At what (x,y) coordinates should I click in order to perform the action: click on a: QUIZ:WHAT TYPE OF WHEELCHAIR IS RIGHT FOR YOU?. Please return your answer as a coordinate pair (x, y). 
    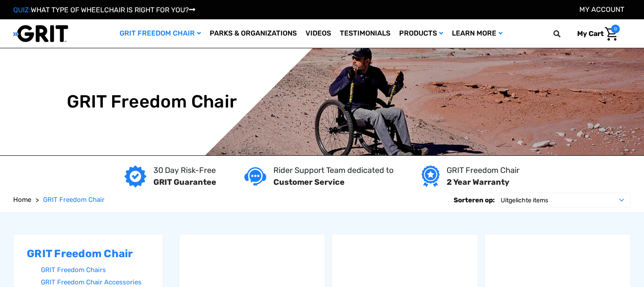
    Looking at the image, I should click on (104, 10).